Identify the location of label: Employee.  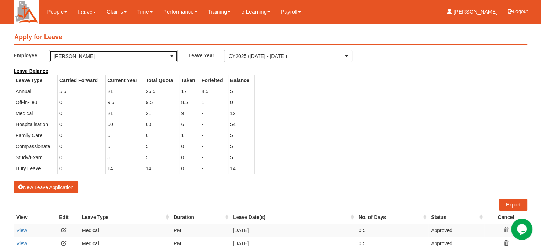
(31, 55).